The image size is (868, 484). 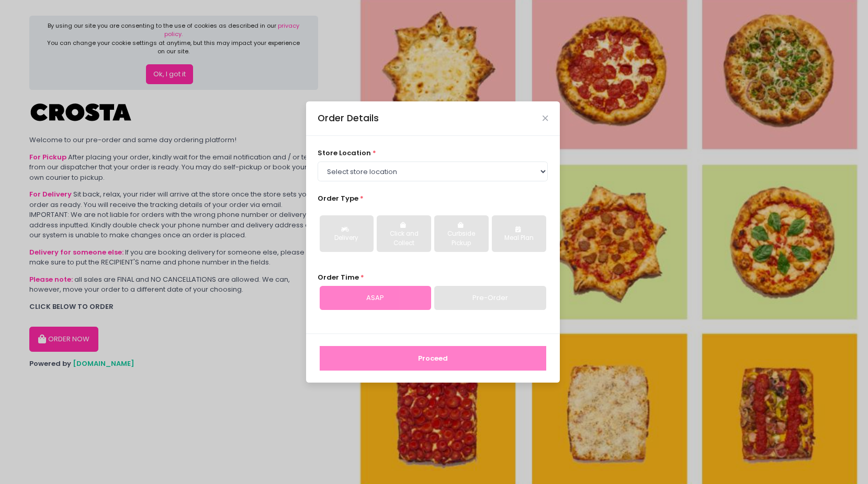 What do you see at coordinates (519, 234) in the screenshot?
I see `button: Meal Plan` at bounding box center [519, 234].